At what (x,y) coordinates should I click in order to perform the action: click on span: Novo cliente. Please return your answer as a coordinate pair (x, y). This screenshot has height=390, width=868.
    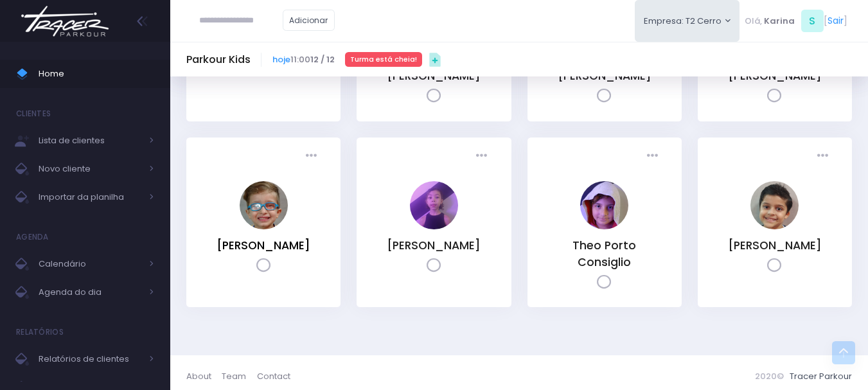
    Looking at the image, I should click on (90, 169).